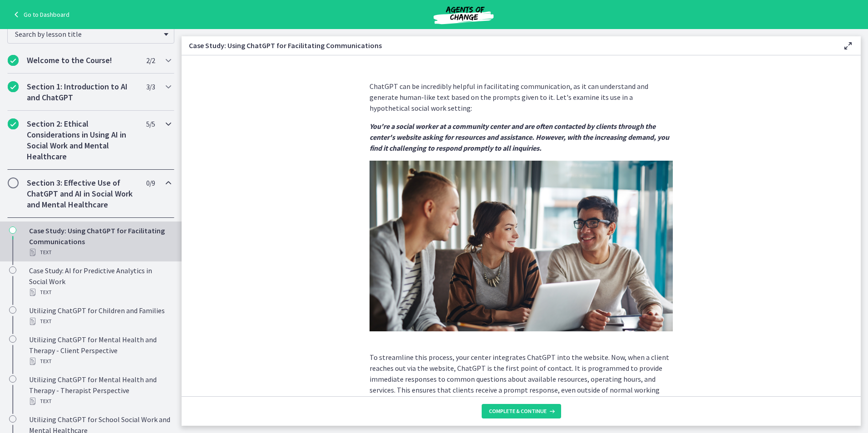  I want to click on img: Agents of Change Social Work Test Prep, so click(463, 15).